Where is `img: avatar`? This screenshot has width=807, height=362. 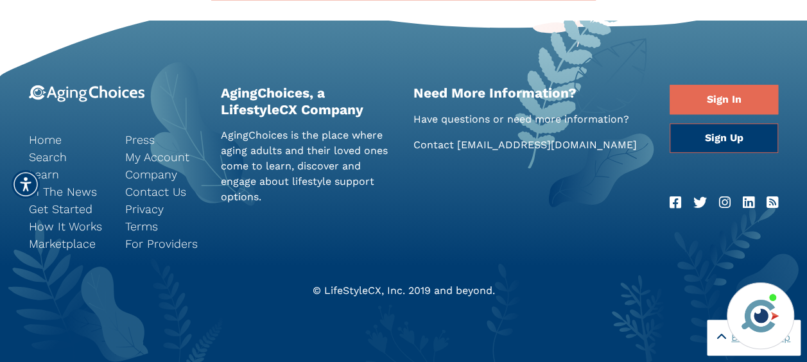
img: avatar is located at coordinates (760, 316).